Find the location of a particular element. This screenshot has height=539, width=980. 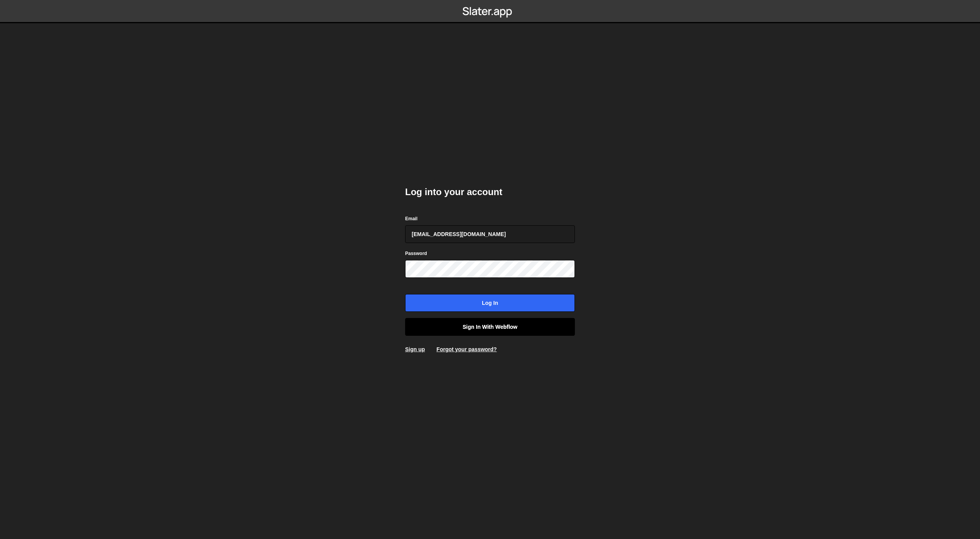

input: Log in is located at coordinates (490, 303).